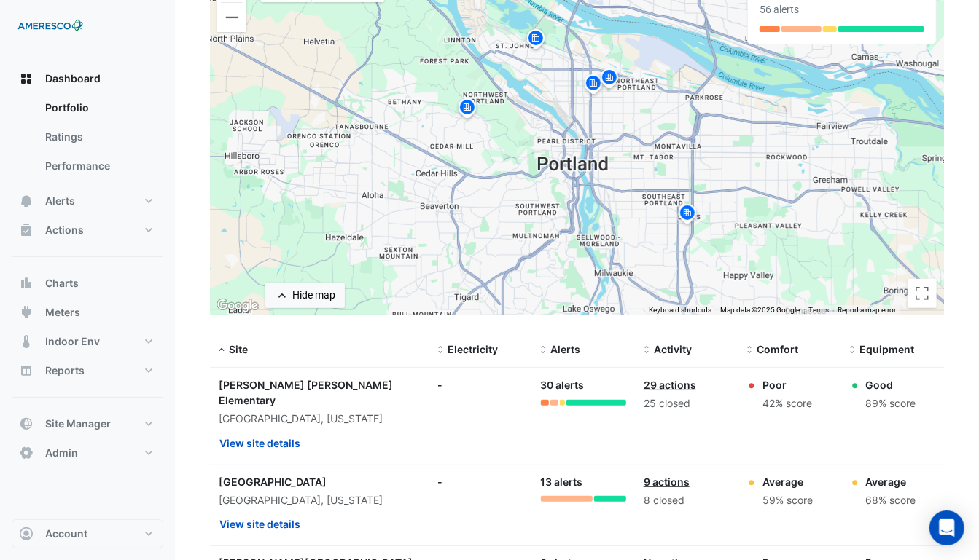  I want to click on a: 9 actions, so click(666, 482).